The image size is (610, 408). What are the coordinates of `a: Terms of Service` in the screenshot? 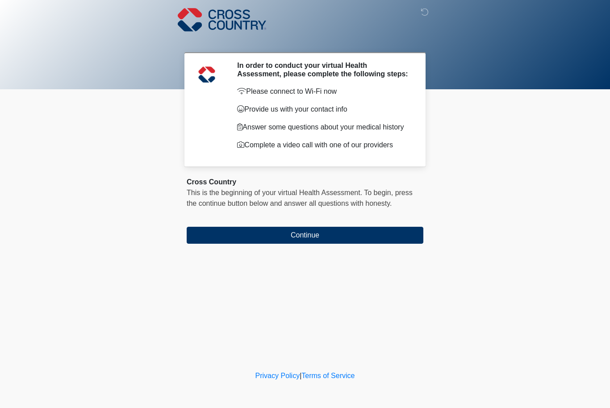 It's located at (328, 376).